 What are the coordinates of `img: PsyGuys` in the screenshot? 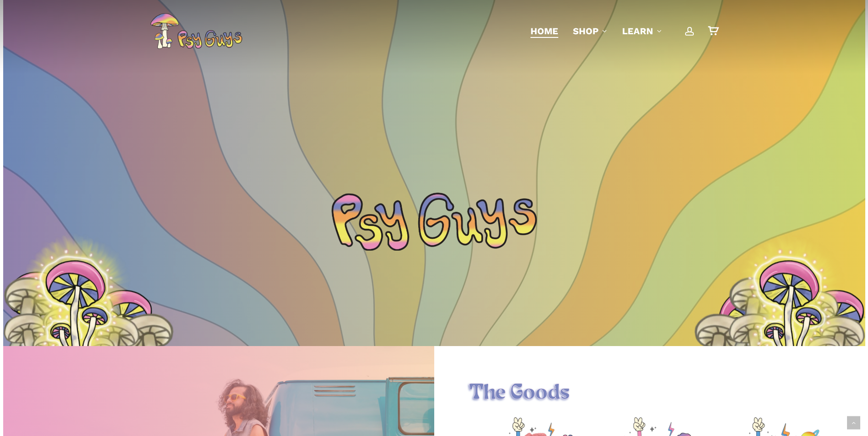 It's located at (196, 31).